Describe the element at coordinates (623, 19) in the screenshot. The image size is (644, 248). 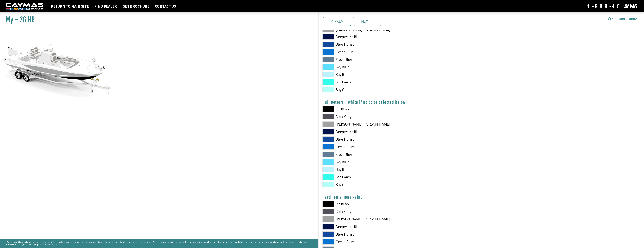
I see `a: Standard Features` at that location.